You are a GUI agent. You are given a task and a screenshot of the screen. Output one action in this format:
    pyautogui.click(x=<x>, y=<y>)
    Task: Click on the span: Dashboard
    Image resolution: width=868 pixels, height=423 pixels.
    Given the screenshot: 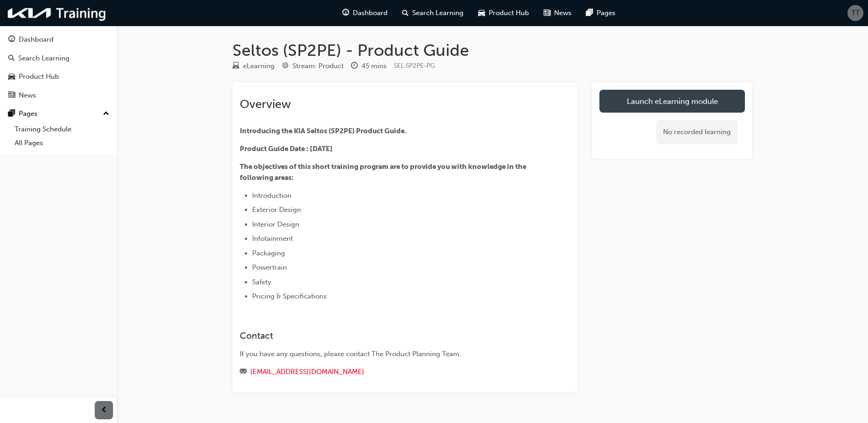 What is the action you would take?
    pyautogui.click(x=370, y=13)
    